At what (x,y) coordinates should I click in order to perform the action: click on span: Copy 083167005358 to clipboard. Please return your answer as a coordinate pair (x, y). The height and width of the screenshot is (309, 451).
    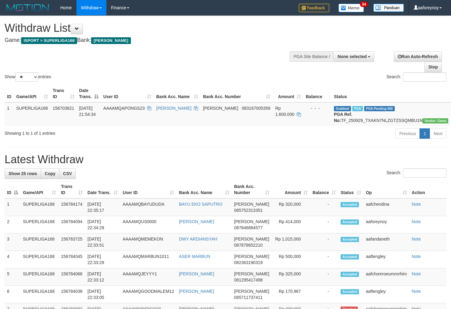
    Looking at the image, I should click on (256, 108).